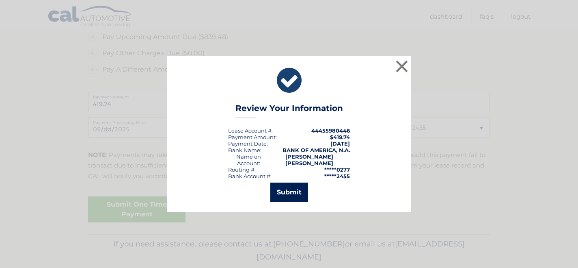 The image size is (578, 268). I want to click on h3: Review Your Information, so click(289, 110).